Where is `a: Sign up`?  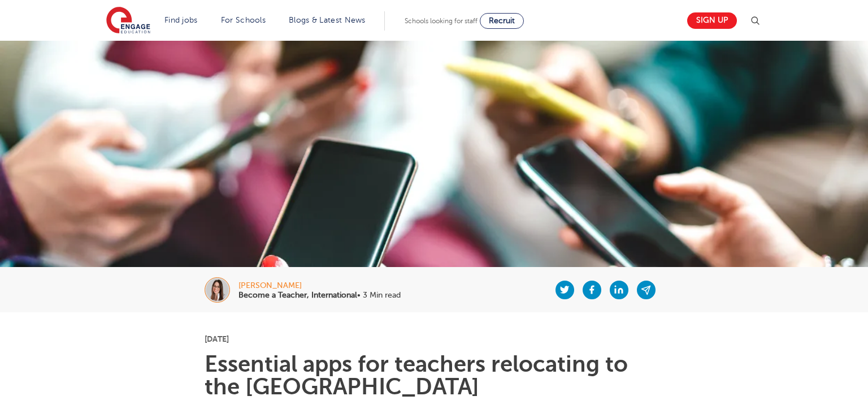
a: Sign up is located at coordinates (712, 21).